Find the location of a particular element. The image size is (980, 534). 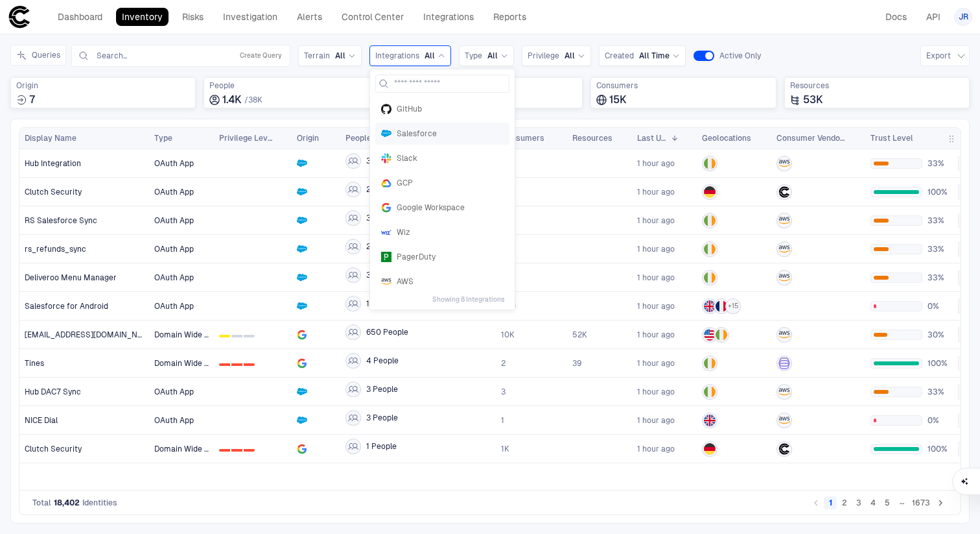

span: 0% is located at coordinates (938, 306).